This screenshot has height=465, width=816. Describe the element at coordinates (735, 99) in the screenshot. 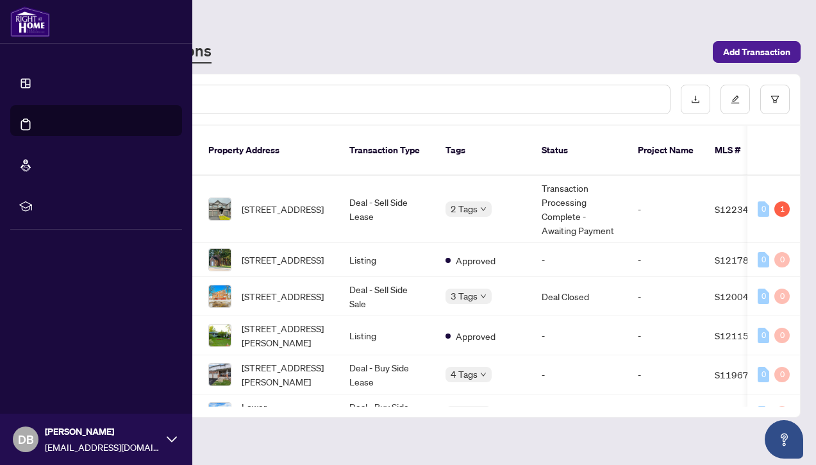

I see `button: edit` at that location.